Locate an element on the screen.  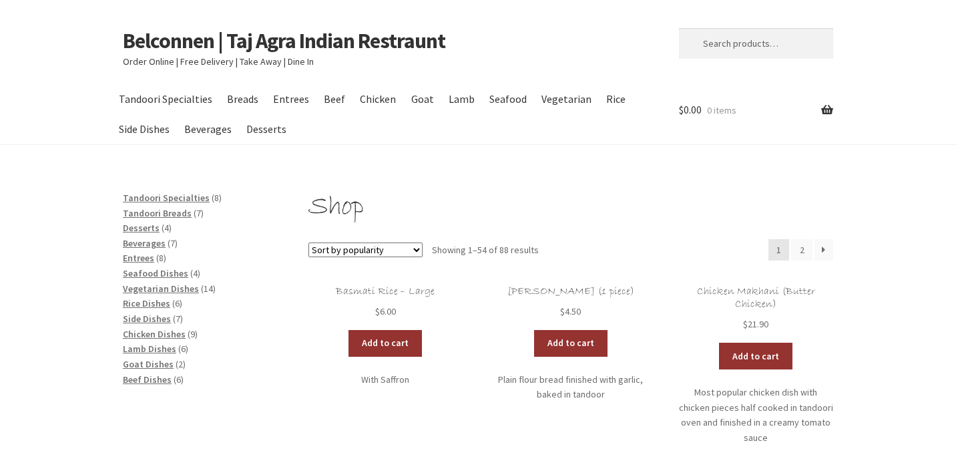
nav: Product Pagination is located at coordinates (800, 250).